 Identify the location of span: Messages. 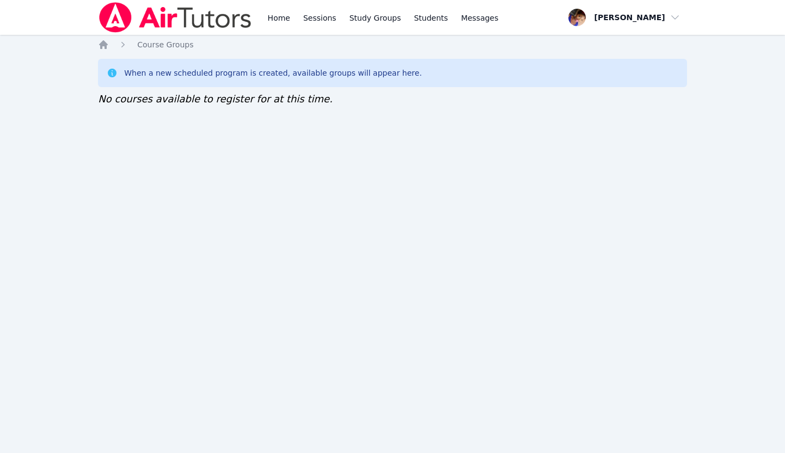
(479, 18).